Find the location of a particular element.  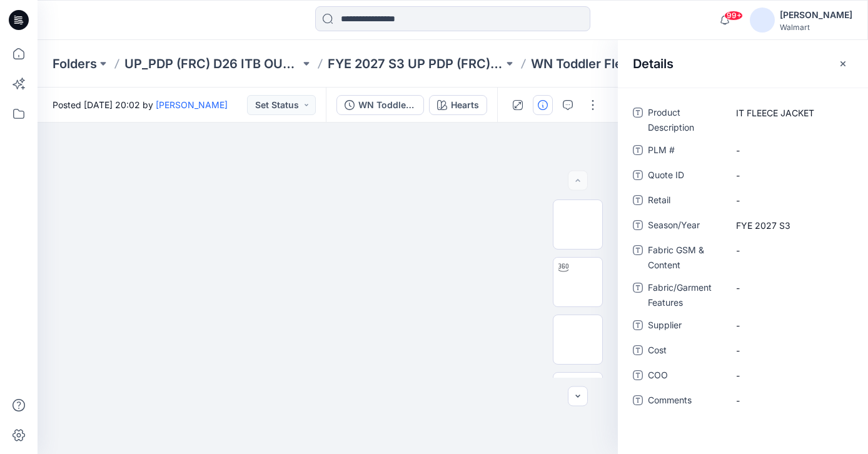

span: PLM # is located at coordinates (685, 151).